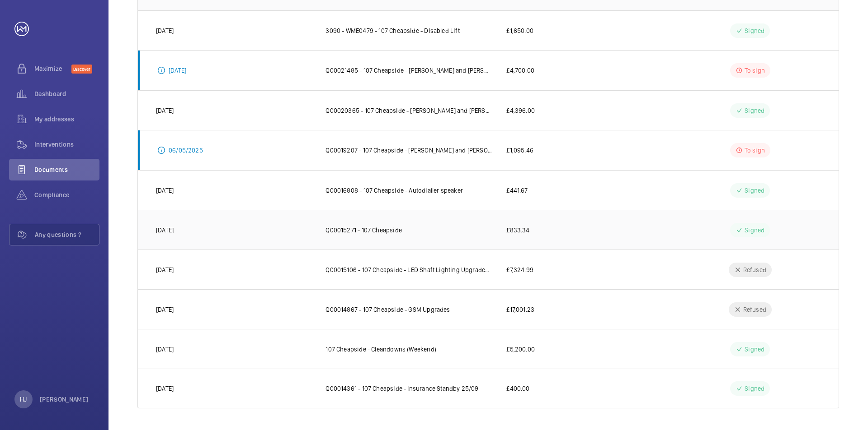  I want to click on span: Dashboard, so click(67, 94).